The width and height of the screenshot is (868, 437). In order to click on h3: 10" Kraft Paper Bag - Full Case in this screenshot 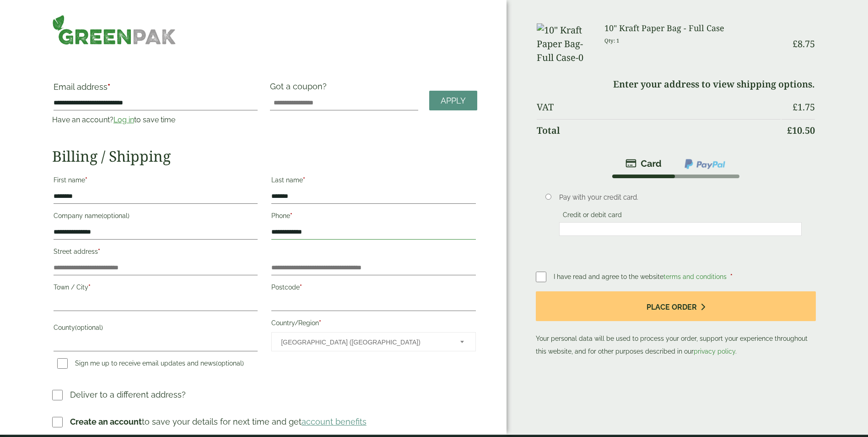, I will do `click(693, 28)`.